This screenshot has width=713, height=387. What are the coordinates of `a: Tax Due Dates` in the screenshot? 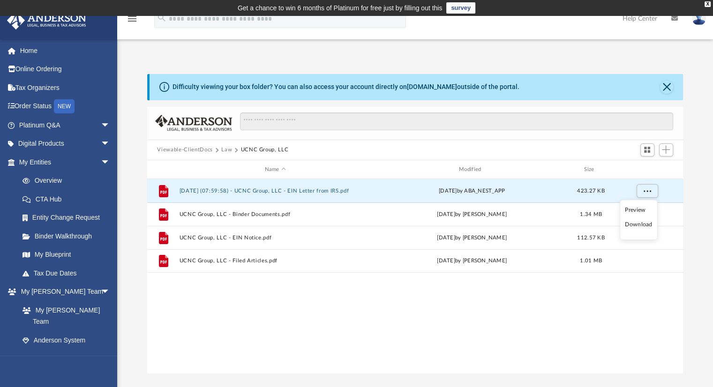 It's located at (68, 273).